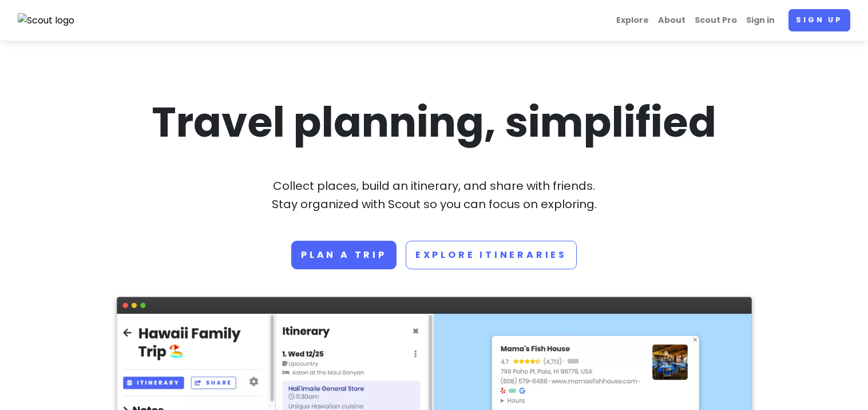 The height and width of the screenshot is (410, 868). I want to click on h1: Travel planning, simplified, so click(434, 122).